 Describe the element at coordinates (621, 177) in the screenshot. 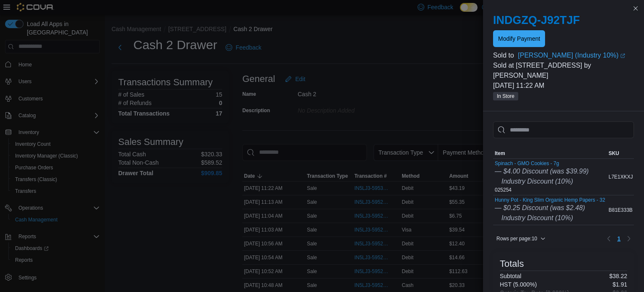

I see `span: L7E1XKXJ` at that location.